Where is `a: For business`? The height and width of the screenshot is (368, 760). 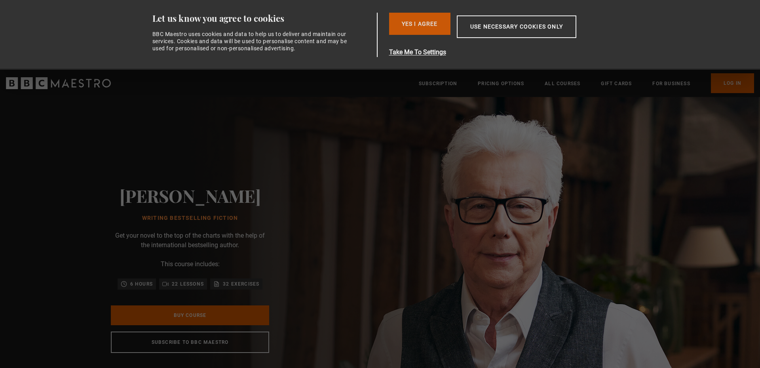 a: For business is located at coordinates (671, 84).